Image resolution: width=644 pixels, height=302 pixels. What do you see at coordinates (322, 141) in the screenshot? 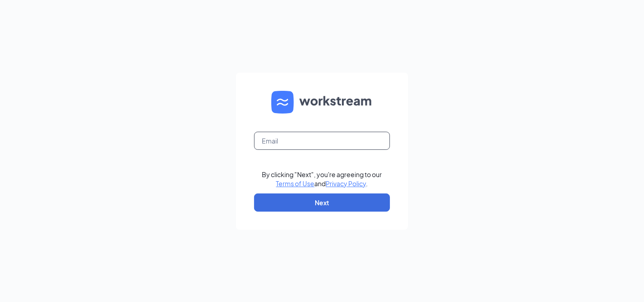
I see `input: Email` at bounding box center [322, 141].